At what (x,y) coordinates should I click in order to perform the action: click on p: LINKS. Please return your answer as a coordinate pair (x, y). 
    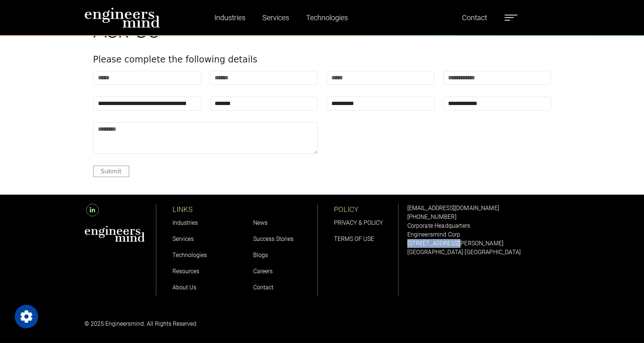
    Looking at the image, I should click on (205, 209).